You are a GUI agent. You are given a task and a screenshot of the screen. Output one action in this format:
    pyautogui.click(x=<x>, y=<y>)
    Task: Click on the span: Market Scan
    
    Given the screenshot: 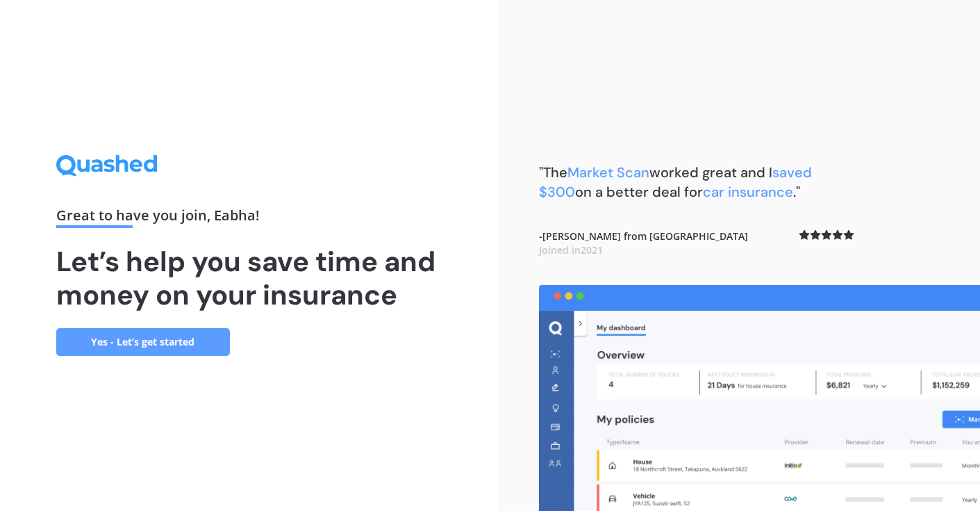 What is the action you would take?
    pyautogui.click(x=608, y=172)
    